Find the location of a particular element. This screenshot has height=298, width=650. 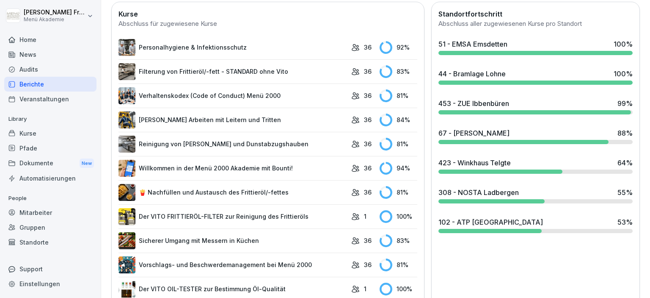

div: Veranstaltungen is located at coordinates (50, 99).